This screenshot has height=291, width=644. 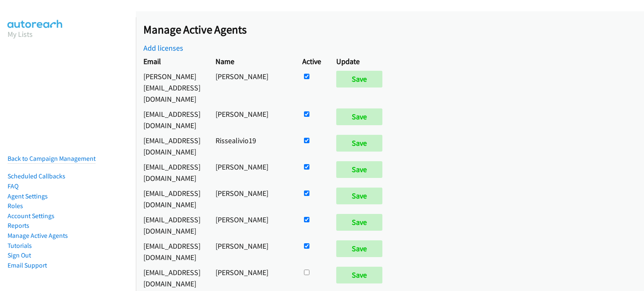 I want to click on th: Email, so click(x=172, y=61).